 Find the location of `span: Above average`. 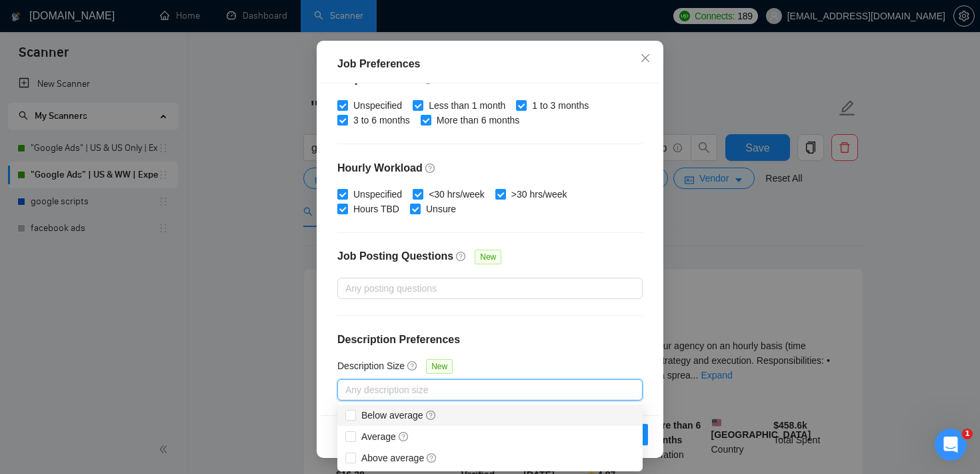

span: Above average is located at coordinates (400, 457).